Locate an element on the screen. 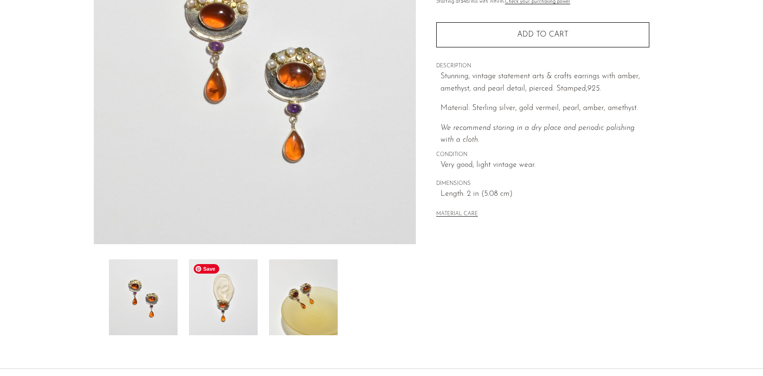 The image size is (763, 376). span: DESCRIPTION is located at coordinates (543, 66).